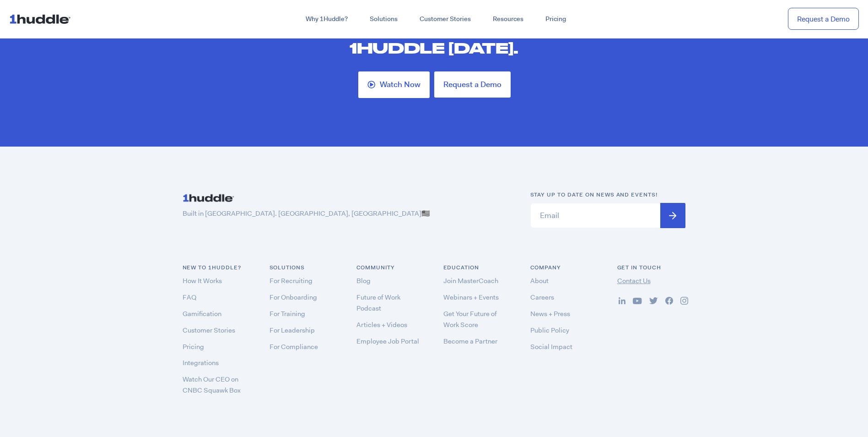 This screenshot has height=437, width=868. Describe the element at coordinates (202, 281) in the screenshot. I see `a: How It Works` at that location.